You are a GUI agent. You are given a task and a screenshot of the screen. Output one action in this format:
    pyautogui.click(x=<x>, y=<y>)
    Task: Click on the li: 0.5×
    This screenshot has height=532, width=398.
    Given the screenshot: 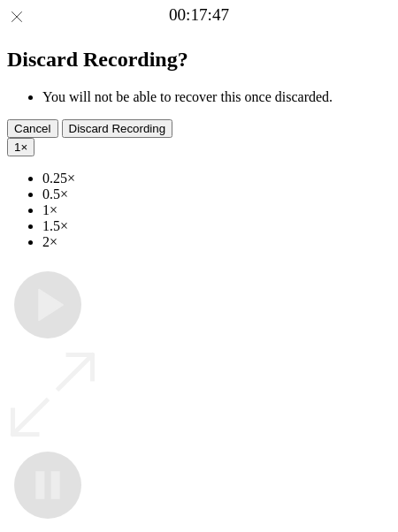 What is the action you would take?
    pyautogui.click(x=217, y=195)
    